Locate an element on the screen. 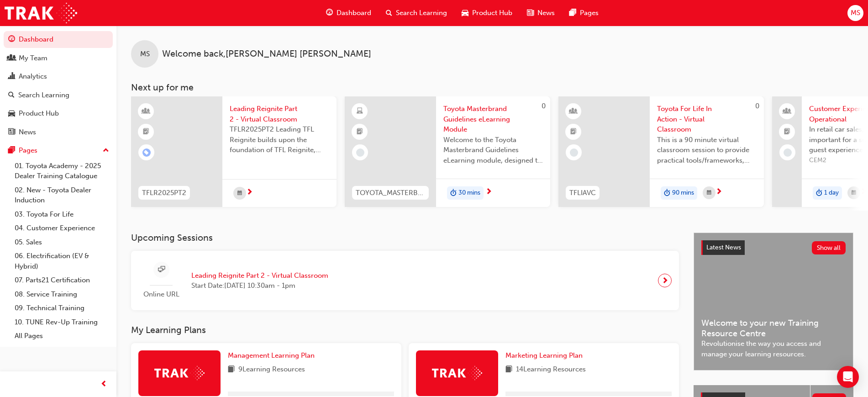  button: MS is located at coordinates (855, 13).